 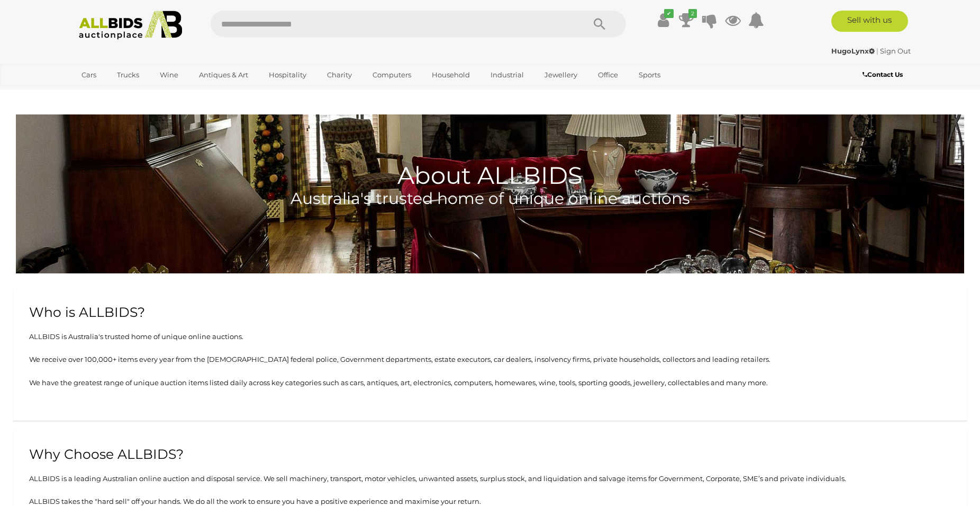 I want to click on a: Sports, so click(x=649, y=75).